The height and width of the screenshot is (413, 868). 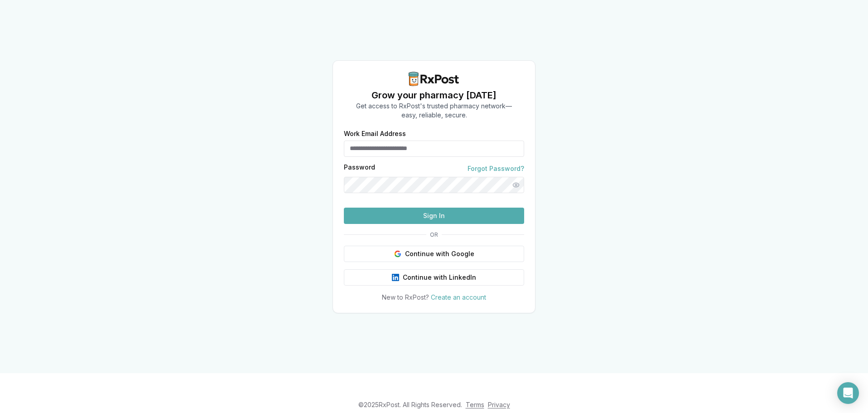 What do you see at coordinates (434, 235) in the screenshot?
I see `span: OR` at bounding box center [434, 235].